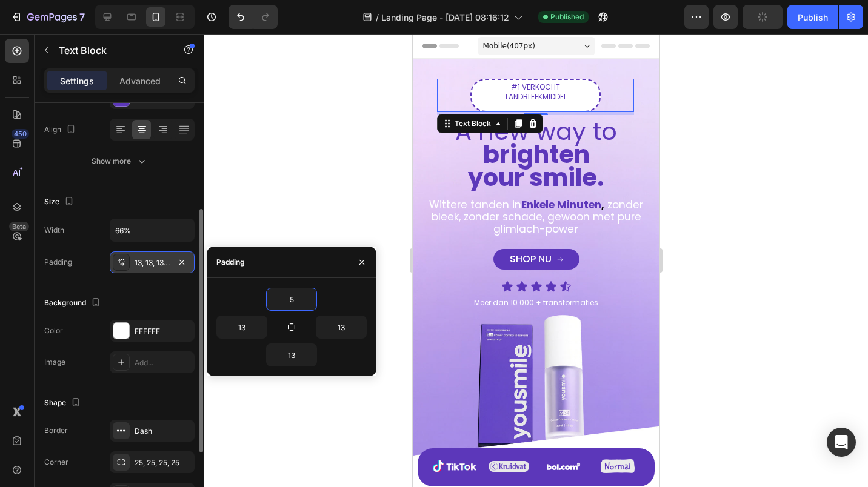 The height and width of the screenshot is (487, 868). I want to click on div: Background, so click(73, 303).